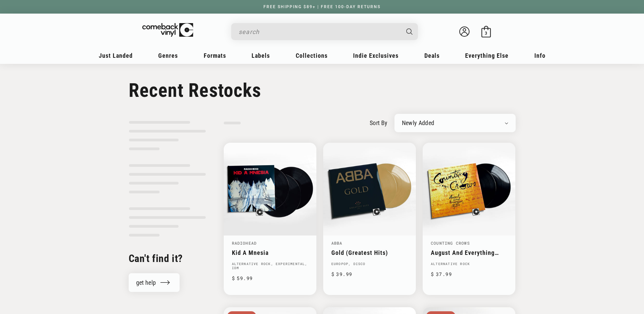  I want to click on a: get help, so click(154, 282).